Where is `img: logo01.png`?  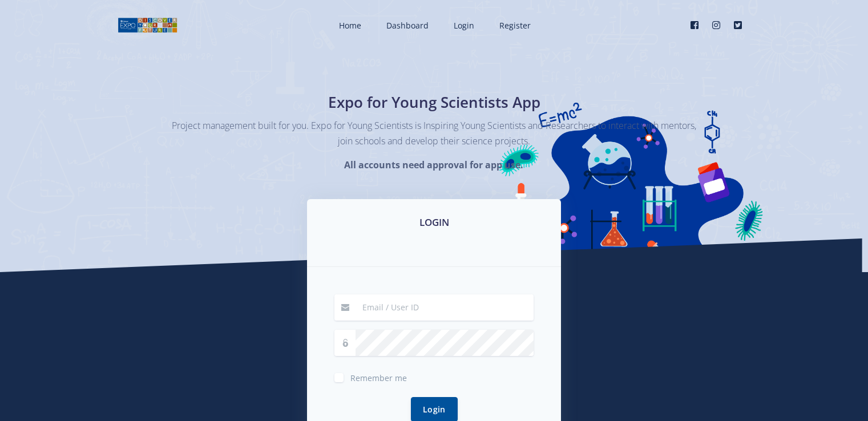 img: logo01.png is located at coordinates (147, 25).